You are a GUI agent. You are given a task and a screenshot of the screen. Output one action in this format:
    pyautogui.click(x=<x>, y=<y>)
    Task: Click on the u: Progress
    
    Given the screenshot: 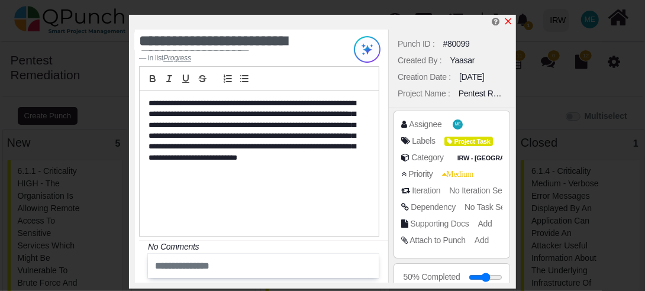 What is the action you would take?
    pyautogui.click(x=177, y=58)
    